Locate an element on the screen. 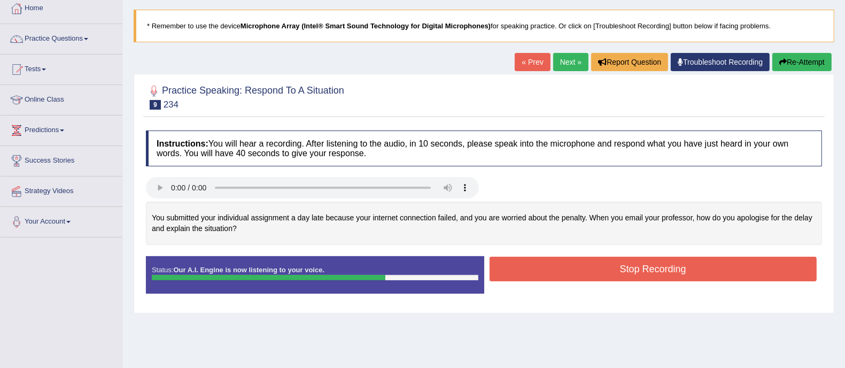 This screenshot has width=845, height=368. button: Report Question is located at coordinates (630, 62).